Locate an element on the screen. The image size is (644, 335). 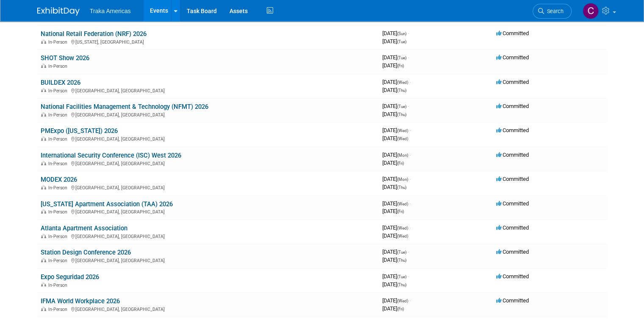
a: IFMA World Workplace 2026 is located at coordinates (80, 301).